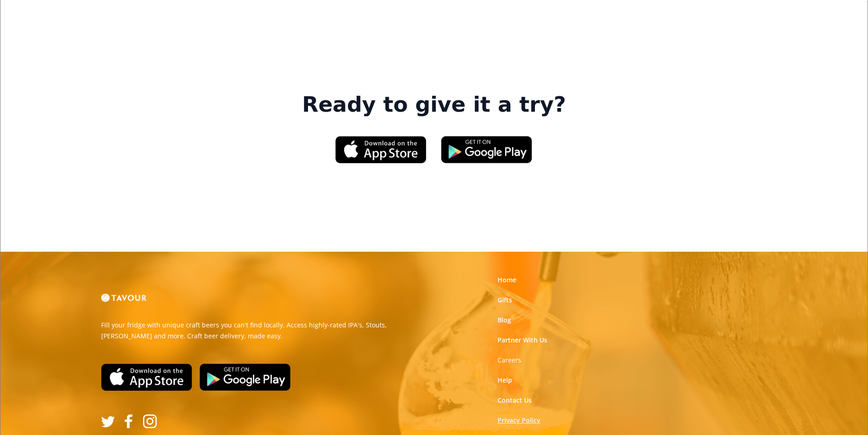  What do you see at coordinates (507, 280) in the screenshot?
I see `a: Home` at bounding box center [507, 280].